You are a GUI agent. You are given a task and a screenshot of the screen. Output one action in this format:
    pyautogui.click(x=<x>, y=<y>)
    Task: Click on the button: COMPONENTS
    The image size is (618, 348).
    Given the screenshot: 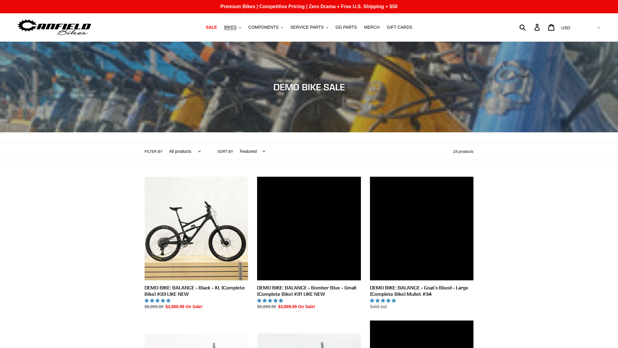 What is the action you would take?
    pyautogui.click(x=265, y=27)
    